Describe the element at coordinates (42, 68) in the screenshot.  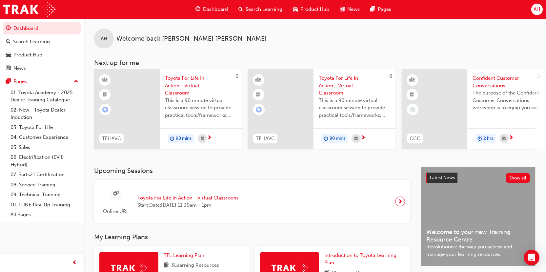
I see `a: News` at that location.